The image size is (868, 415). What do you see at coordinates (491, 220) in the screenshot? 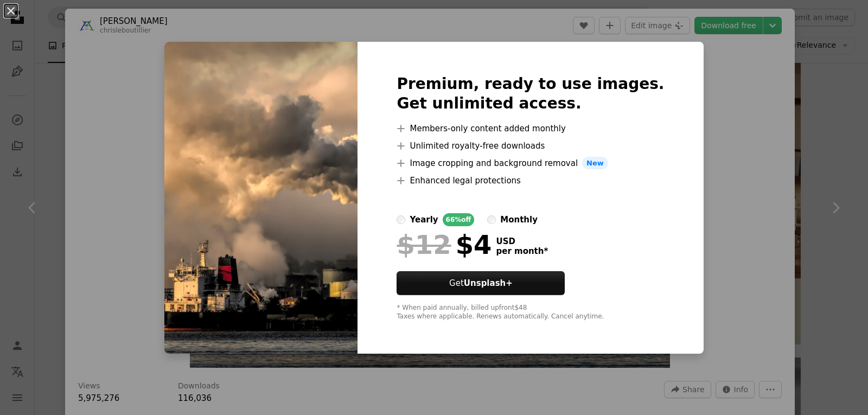
I see `input: monthly` at bounding box center [491, 220].